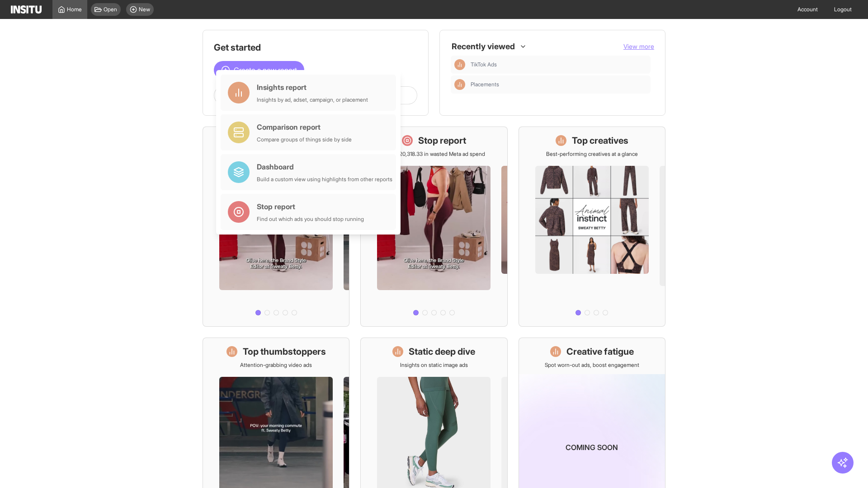 This screenshot has width=868, height=488. Describe the element at coordinates (276, 366) in the screenshot. I see `p: Attention-grabbing video ads` at that location.